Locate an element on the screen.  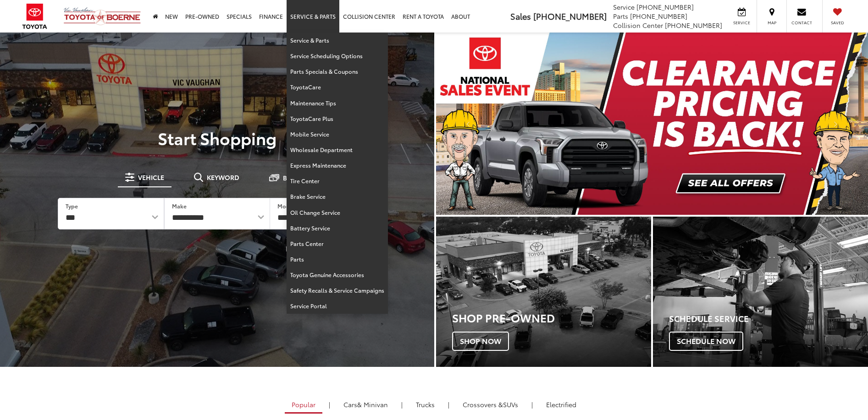
a: Popular is located at coordinates (304, 405).